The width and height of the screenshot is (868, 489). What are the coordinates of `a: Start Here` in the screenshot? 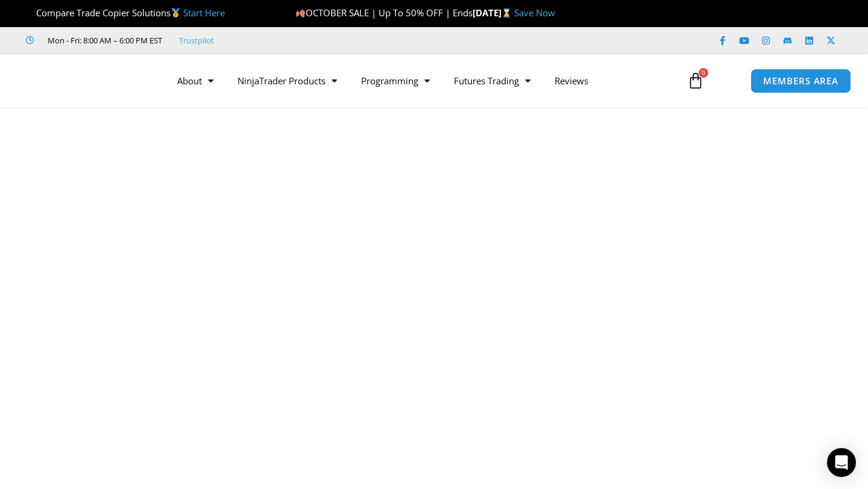 It's located at (204, 13).